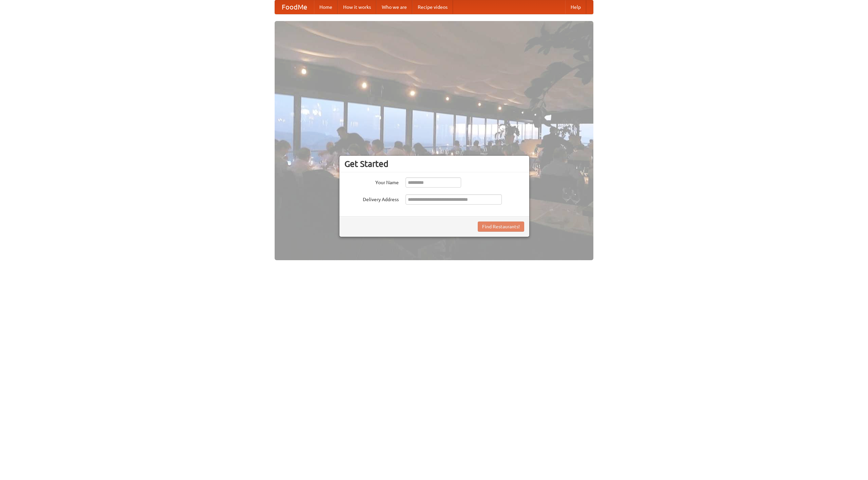  What do you see at coordinates (372, 199) in the screenshot?
I see `label: Delivery Address` at bounding box center [372, 199].